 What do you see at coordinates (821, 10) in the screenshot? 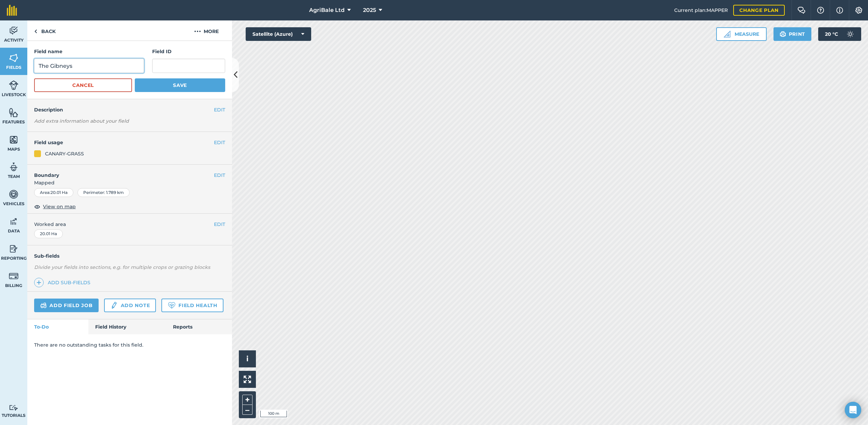
I see `img: A question mark icon` at bounding box center [821, 10].